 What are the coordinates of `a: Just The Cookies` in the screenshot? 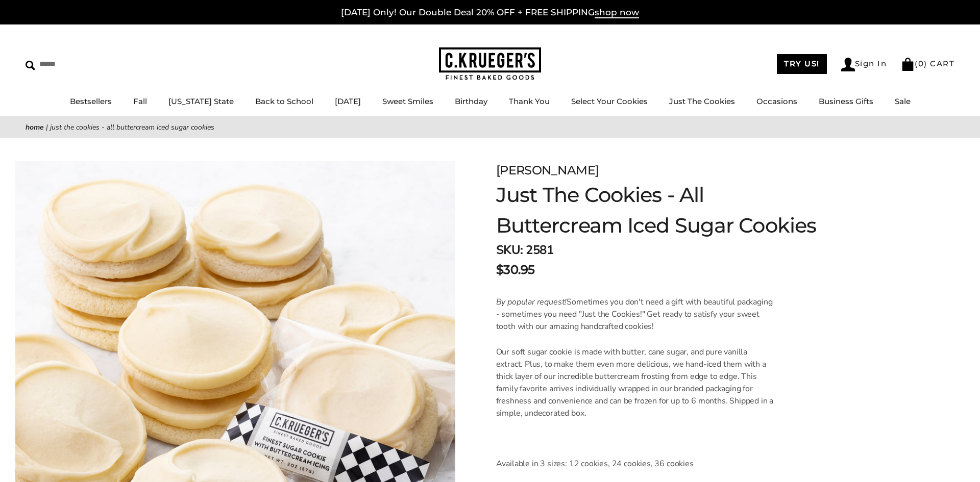 It's located at (702, 101).